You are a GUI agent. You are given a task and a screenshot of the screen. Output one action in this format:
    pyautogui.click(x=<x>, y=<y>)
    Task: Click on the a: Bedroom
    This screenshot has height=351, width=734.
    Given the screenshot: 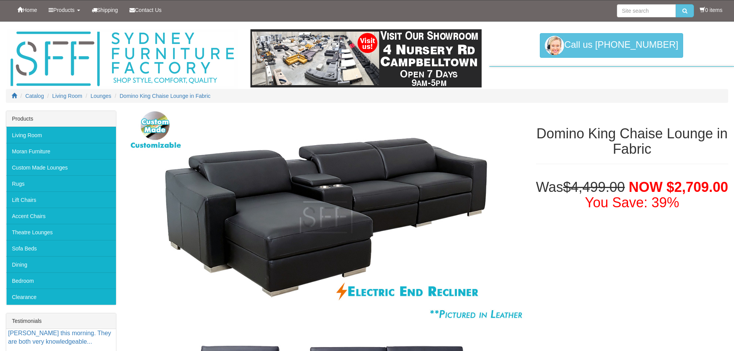 What is the action you would take?
    pyautogui.click(x=61, y=280)
    